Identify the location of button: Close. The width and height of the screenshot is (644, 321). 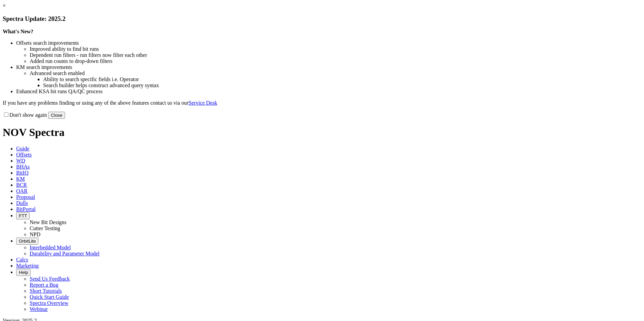
(56, 115).